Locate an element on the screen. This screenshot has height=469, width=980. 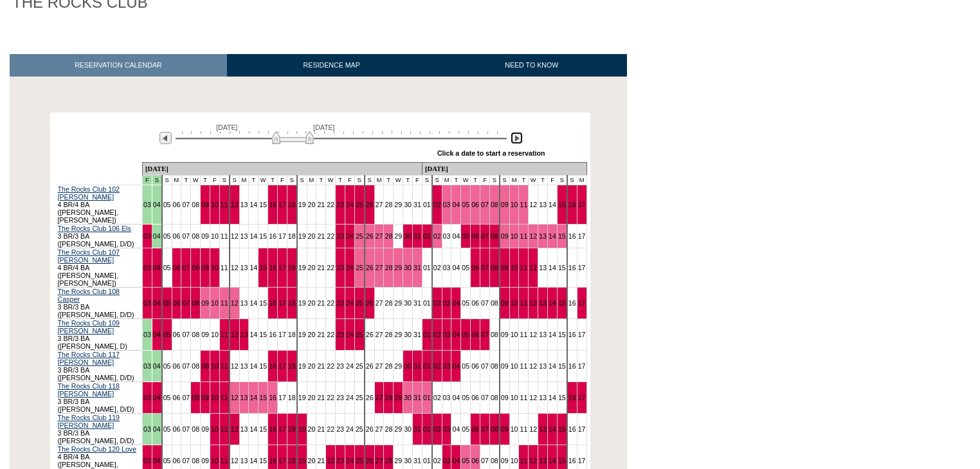
a: NEED TO KNOW is located at coordinates (531, 65).